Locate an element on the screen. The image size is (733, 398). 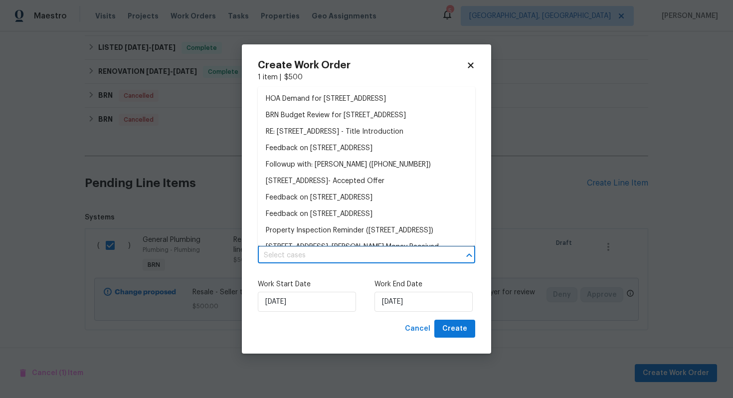
label: Work End Date is located at coordinates (425, 284).